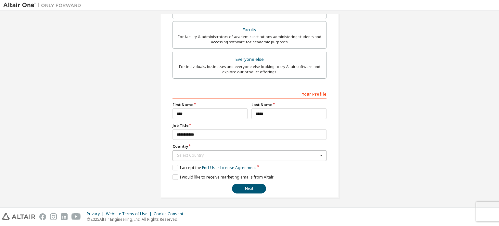 The width and height of the screenshot is (499, 226). I want to click on button: Next, so click(249, 189).